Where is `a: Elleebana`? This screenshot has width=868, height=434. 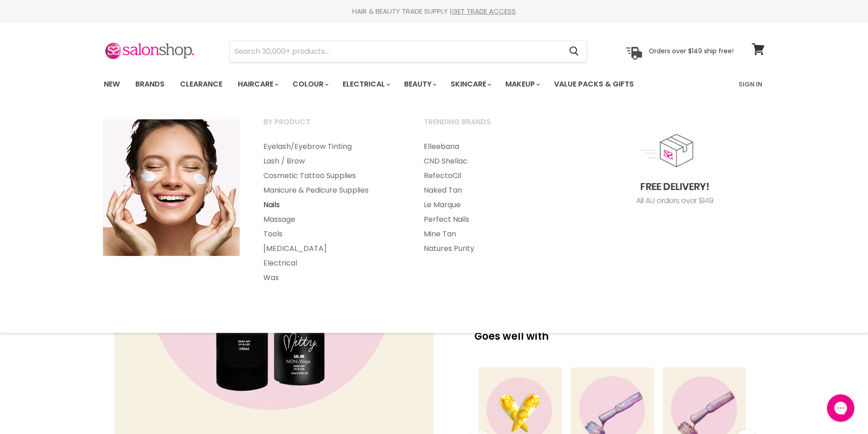 a: Elleebana is located at coordinates (492, 147).